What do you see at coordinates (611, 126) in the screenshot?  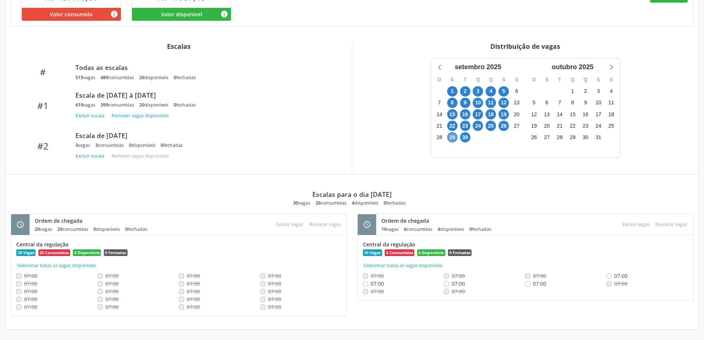 I see `span: sábado, 25 de outubro de 2025` at bounding box center [611, 126].